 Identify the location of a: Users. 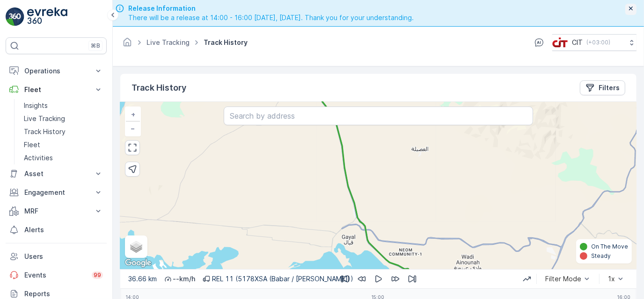
(56, 257).